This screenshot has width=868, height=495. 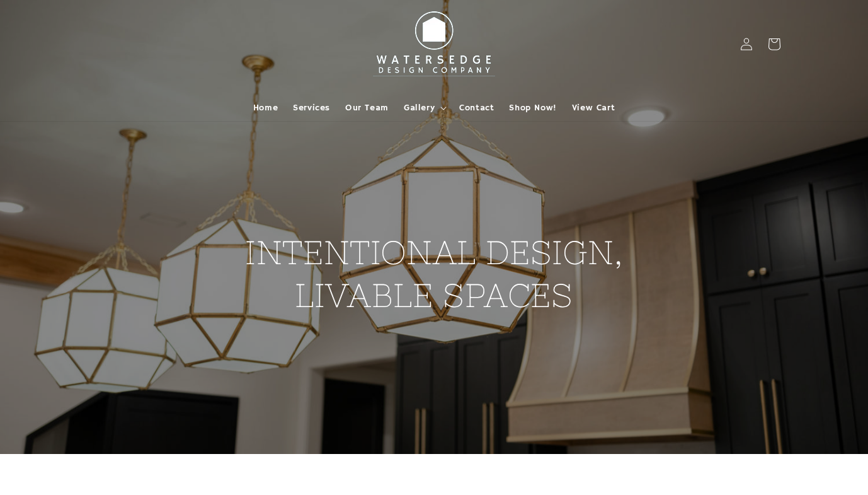 What do you see at coordinates (419, 108) in the screenshot?
I see `span: Gallery` at bounding box center [419, 108].